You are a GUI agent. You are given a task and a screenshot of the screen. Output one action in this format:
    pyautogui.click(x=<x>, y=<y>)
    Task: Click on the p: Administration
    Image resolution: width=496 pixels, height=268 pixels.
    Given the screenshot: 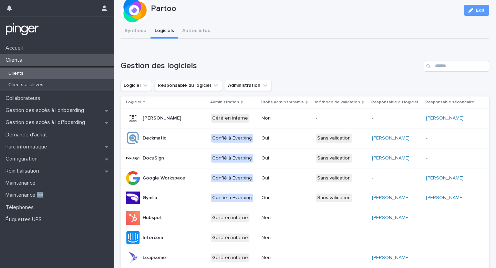 What is the action you would take?
    pyautogui.click(x=225, y=102)
    